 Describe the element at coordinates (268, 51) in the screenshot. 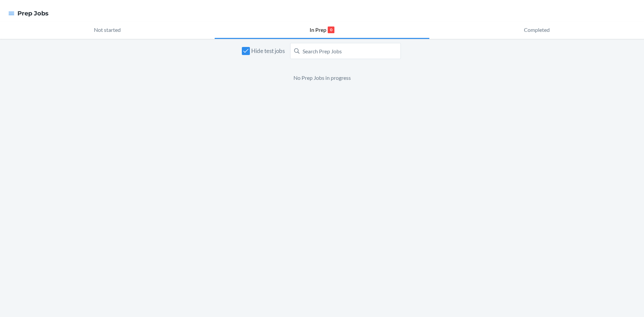

I see `span: Hide test jobs` at that location.